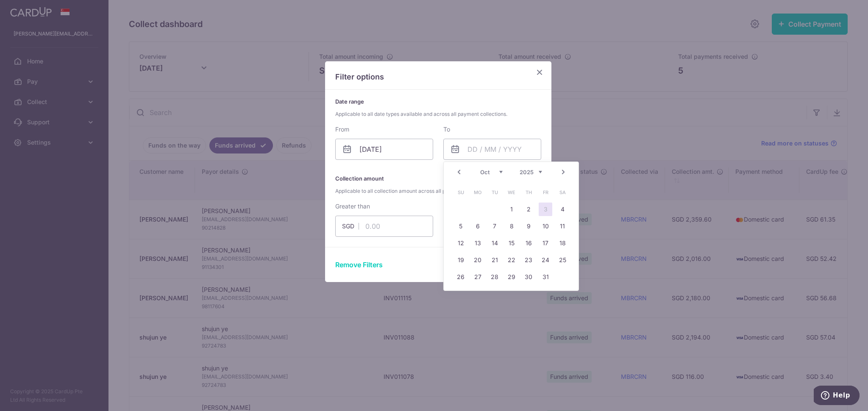 Image resolution: width=868 pixels, height=411 pixels. Describe the element at coordinates (511, 278) in the screenshot. I see `a: 29` at that location.